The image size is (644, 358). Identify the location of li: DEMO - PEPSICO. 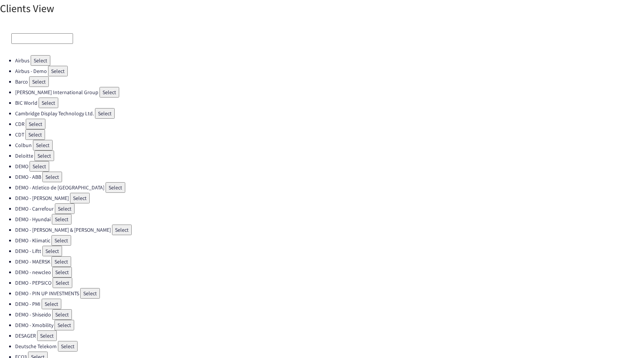
(330, 283).